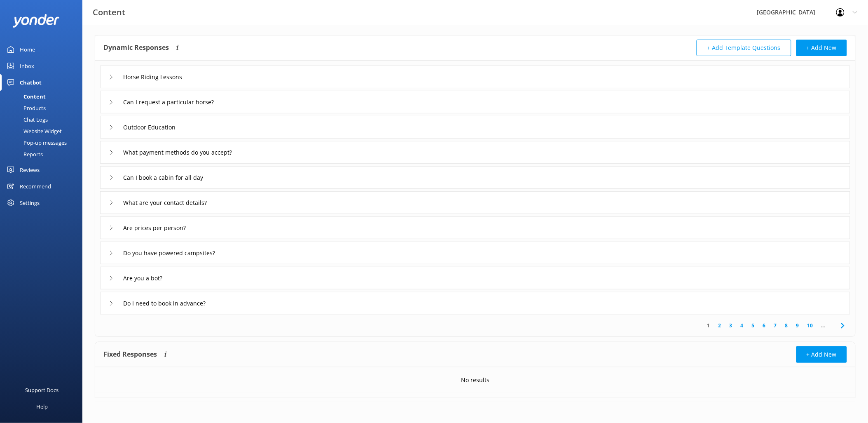 The height and width of the screenshot is (423, 868). What do you see at coordinates (753, 325) in the screenshot?
I see `a: 5` at bounding box center [753, 325].